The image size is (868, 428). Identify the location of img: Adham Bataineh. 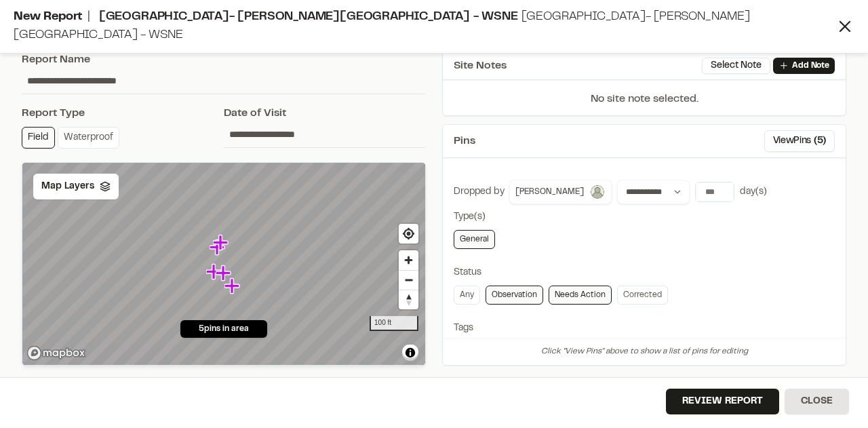
(597, 192).